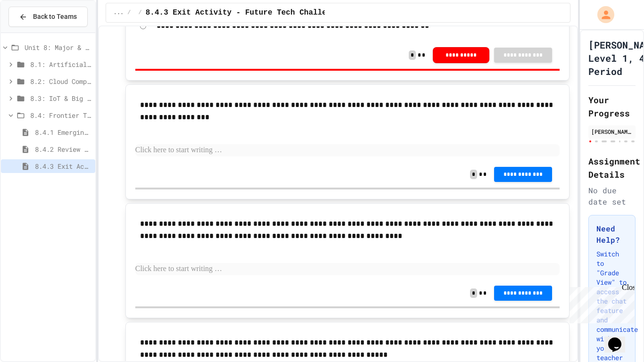 The height and width of the screenshot is (362, 644). What do you see at coordinates (61, 81) in the screenshot?
I see `span: 8.2: Cloud Computing` at bounding box center [61, 81].